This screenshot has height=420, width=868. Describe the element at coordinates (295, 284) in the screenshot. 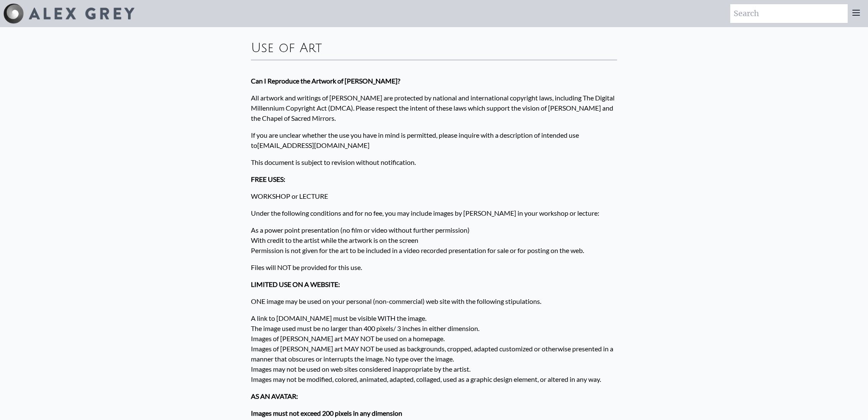

I see `strong: LIMITED USE ON A WEBSITE:` at that location.